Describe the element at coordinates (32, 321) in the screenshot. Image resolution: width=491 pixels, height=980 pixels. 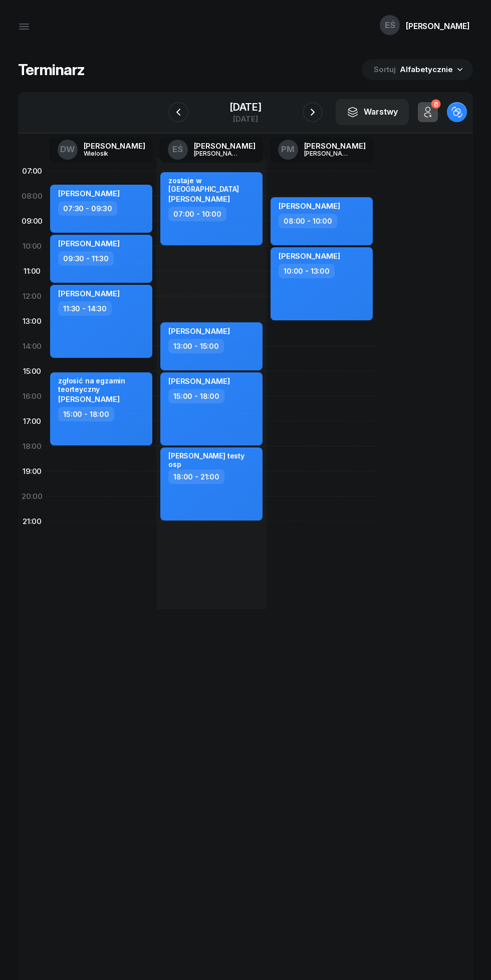
I see `div: 13:00` at that location.